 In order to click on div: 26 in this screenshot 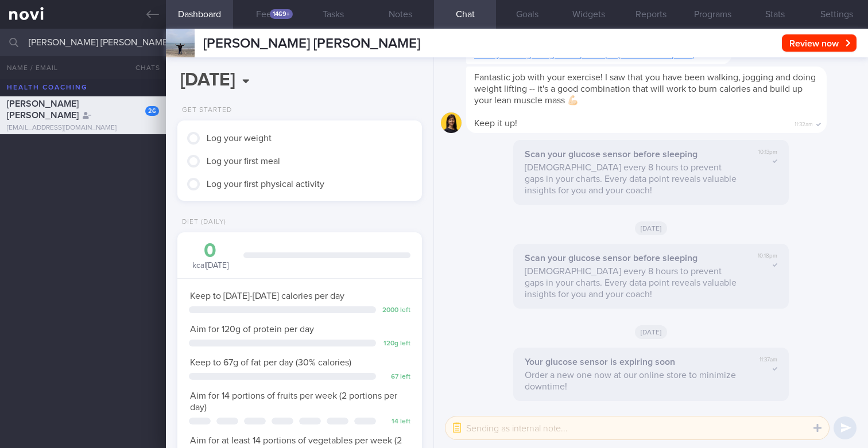, I will do `click(152, 111)`.